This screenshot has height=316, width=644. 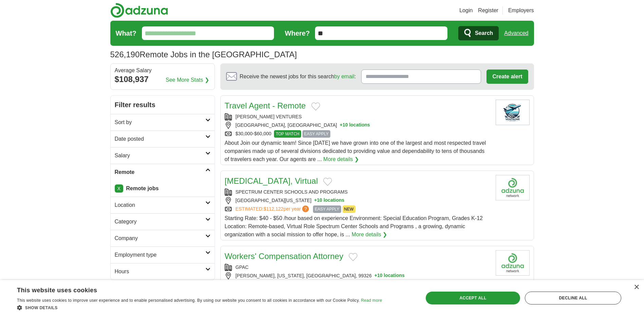 I want to click on a: Date posted, so click(x=163, y=139).